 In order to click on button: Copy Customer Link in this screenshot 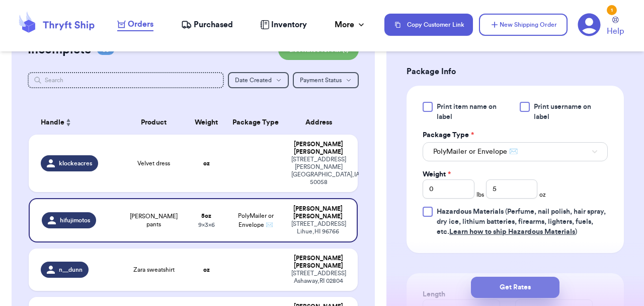, I will do `click(429, 25)`.